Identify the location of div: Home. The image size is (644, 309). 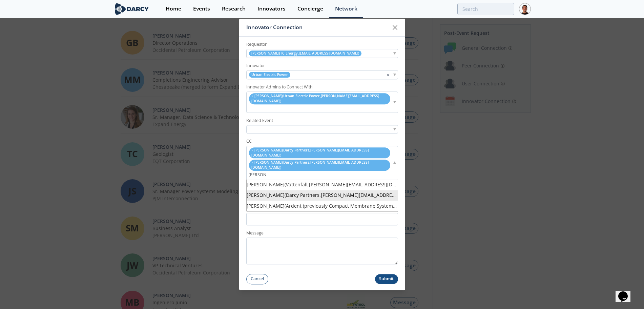
(174, 9).